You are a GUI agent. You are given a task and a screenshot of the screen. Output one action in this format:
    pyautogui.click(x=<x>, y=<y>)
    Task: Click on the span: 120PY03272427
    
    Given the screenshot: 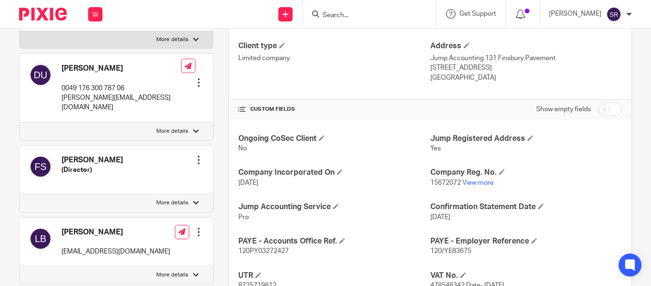 What is the action you would take?
    pyautogui.click(x=264, y=251)
    